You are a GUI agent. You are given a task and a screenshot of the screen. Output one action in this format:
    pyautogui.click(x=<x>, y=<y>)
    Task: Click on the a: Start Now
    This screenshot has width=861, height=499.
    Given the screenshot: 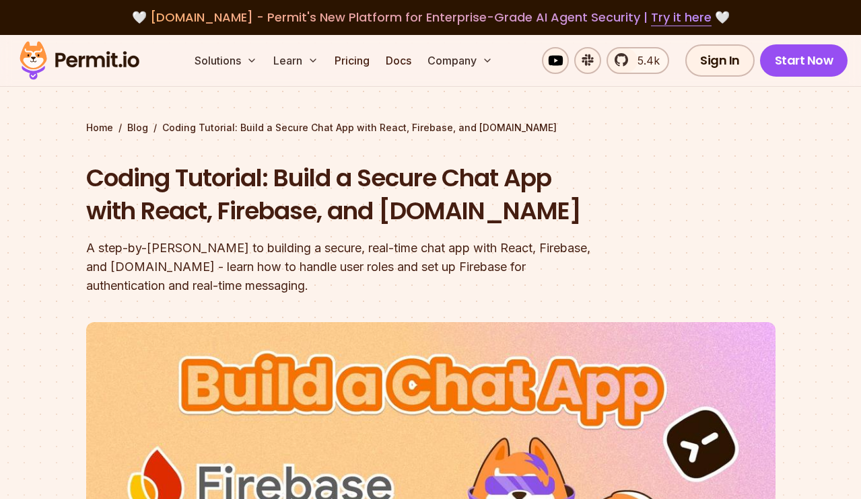 What is the action you would take?
    pyautogui.click(x=804, y=61)
    